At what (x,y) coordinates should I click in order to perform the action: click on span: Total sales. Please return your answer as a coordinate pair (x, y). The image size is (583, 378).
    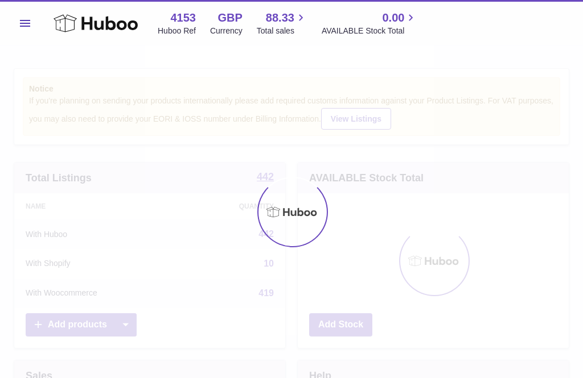
    Looking at the image, I should click on (282, 31).